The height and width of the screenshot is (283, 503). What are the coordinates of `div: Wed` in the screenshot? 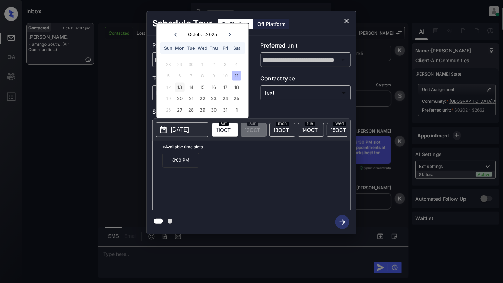 It's located at (202, 48).